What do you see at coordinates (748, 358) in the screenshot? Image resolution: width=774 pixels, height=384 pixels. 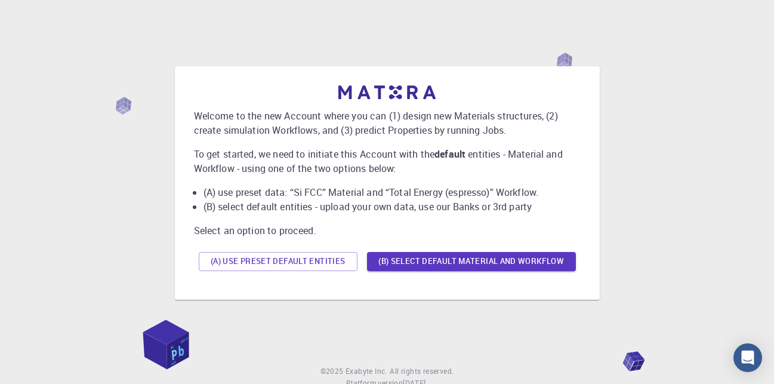 I see `div: Open Intercom Messenger` at bounding box center [748, 358].